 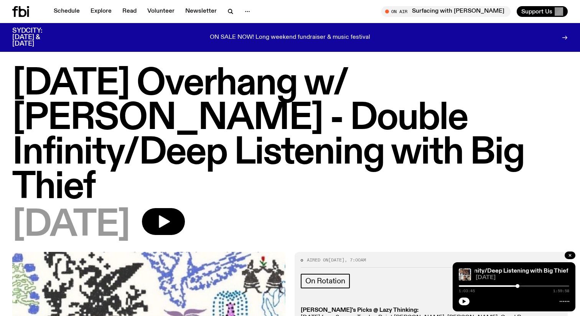 I want to click on span: Aired on, so click(x=317, y=260).